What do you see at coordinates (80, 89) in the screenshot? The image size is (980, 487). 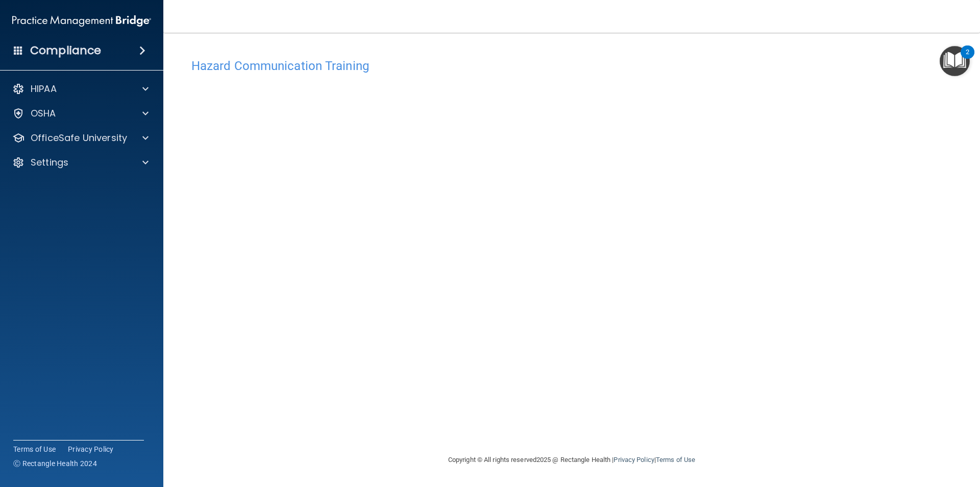 I see `a: HIPAA` at bounding box center [80, 89].